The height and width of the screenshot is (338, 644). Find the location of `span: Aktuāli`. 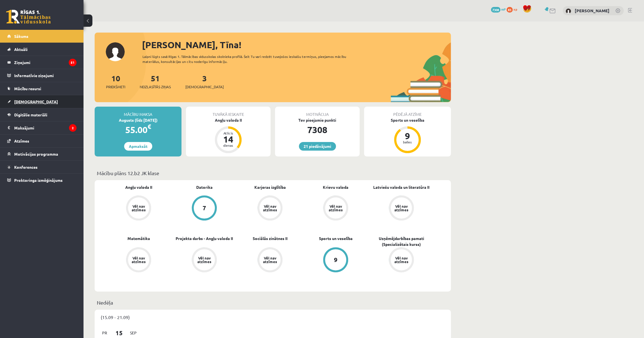

span: Aktuāli is located at coordinates (21, 49).